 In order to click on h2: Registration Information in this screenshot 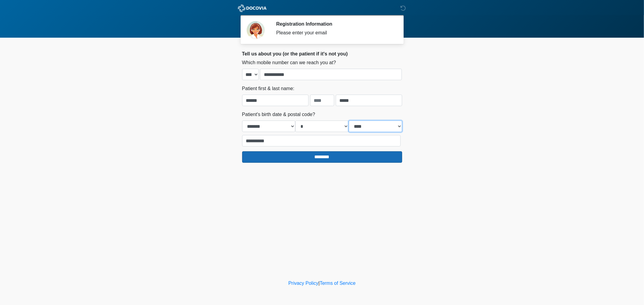, I will do `click(335, 24)`.